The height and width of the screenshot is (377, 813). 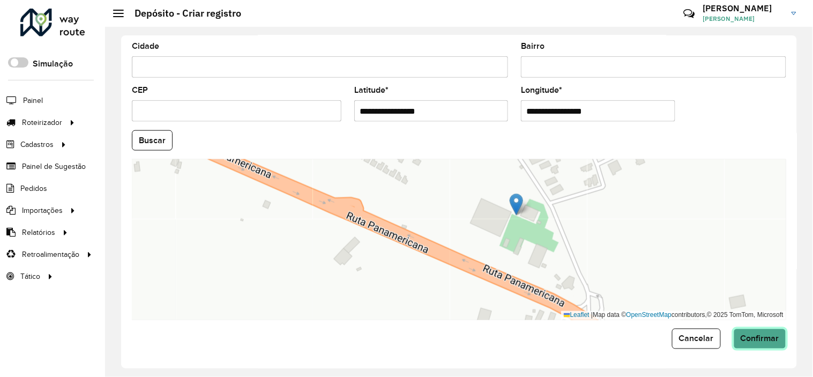 I want to click on label: Simulação, so click(x=53, y=64).